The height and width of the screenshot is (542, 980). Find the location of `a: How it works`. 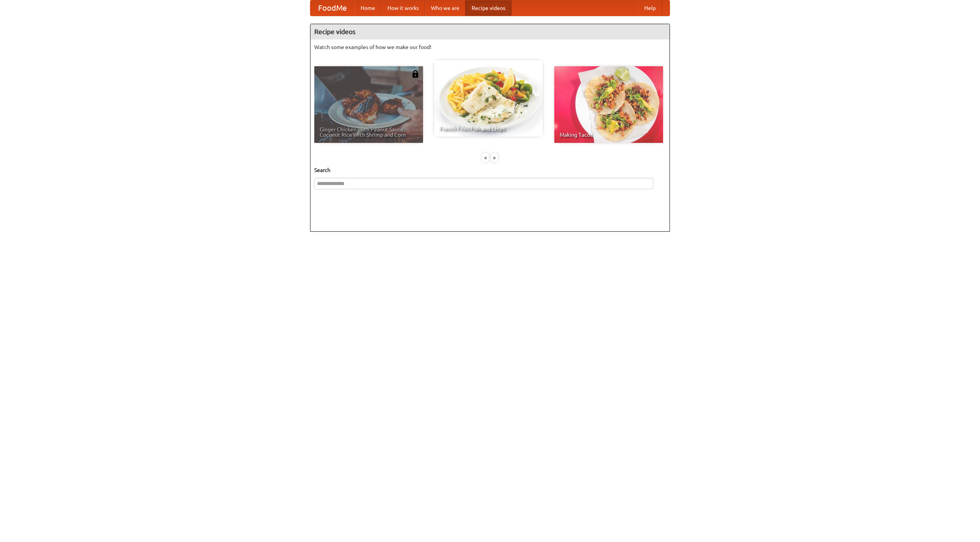

a: How it works is located at coordinates (403, 8).